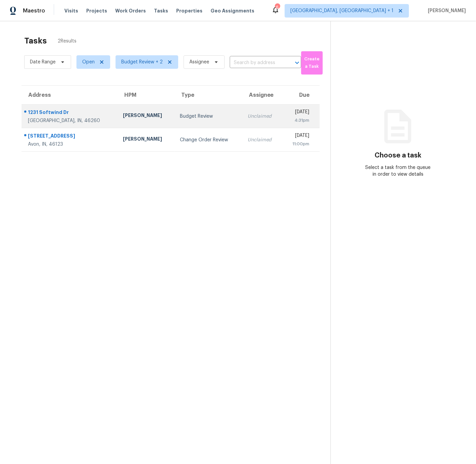  I want to click on th: Type, so click(208, 95).